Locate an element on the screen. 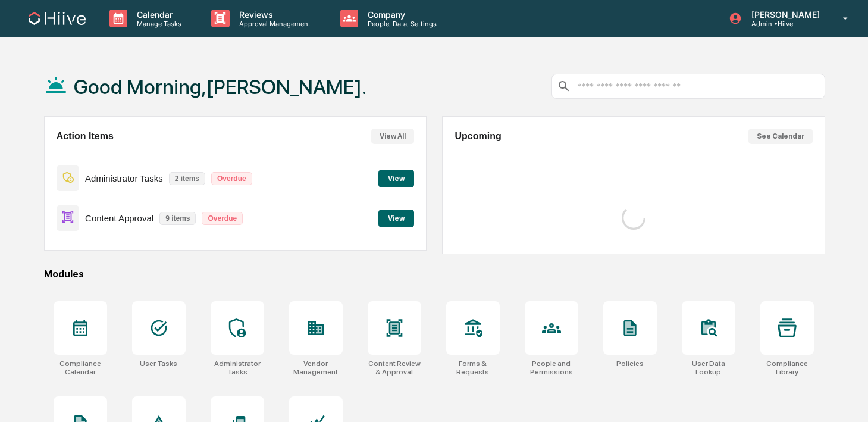 The width and height of the screenshot is (868, 422). div: Compliance Calendar is located at coordinates (81, 368).